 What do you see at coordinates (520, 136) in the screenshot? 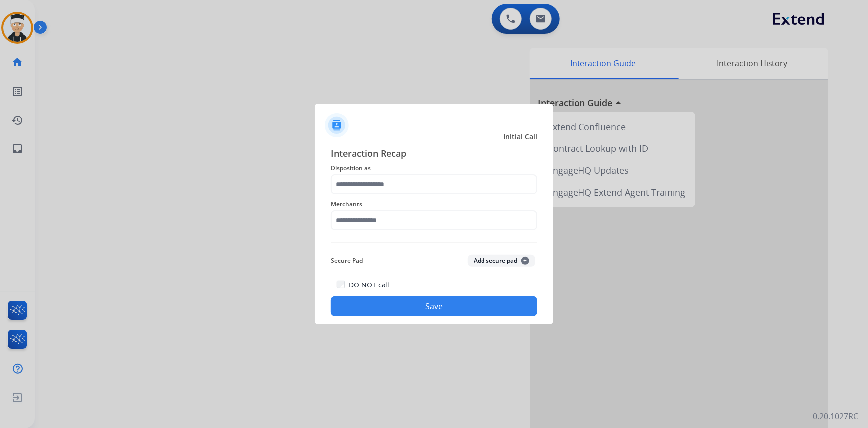
I see `span: Initial Call` at bounding box center [520, 136].